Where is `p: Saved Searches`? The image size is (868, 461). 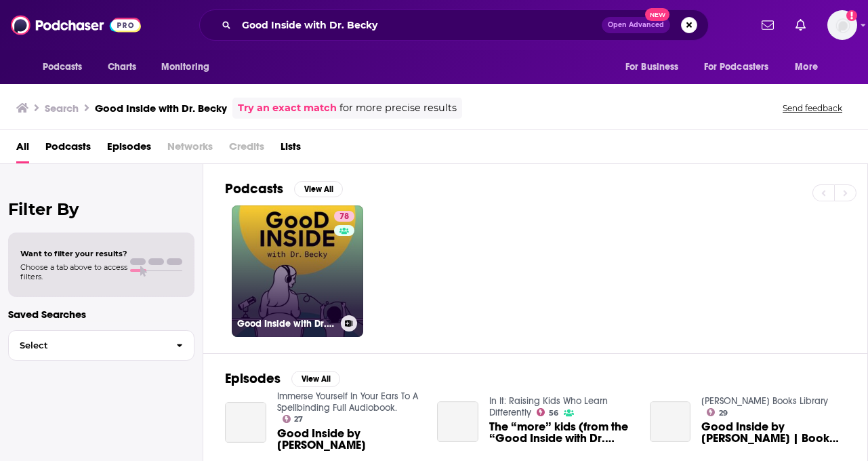 p: Saved Searches is located at coordinates (101, 314).